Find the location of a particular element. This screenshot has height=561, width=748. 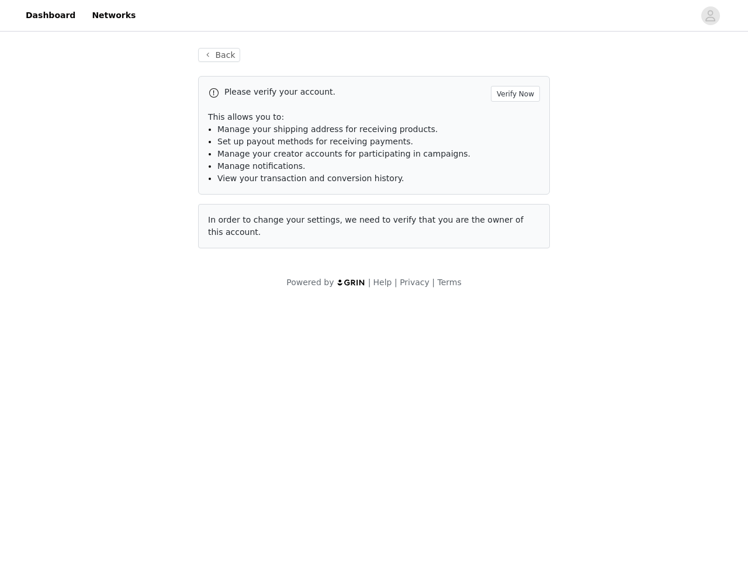

p: Please verify your account. is located at coordinates (355, 92).